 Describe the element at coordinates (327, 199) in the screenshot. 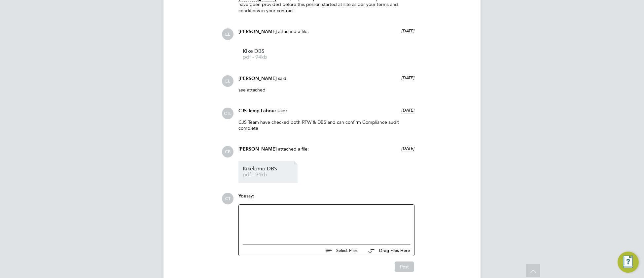

I see `div: say:` at that location.